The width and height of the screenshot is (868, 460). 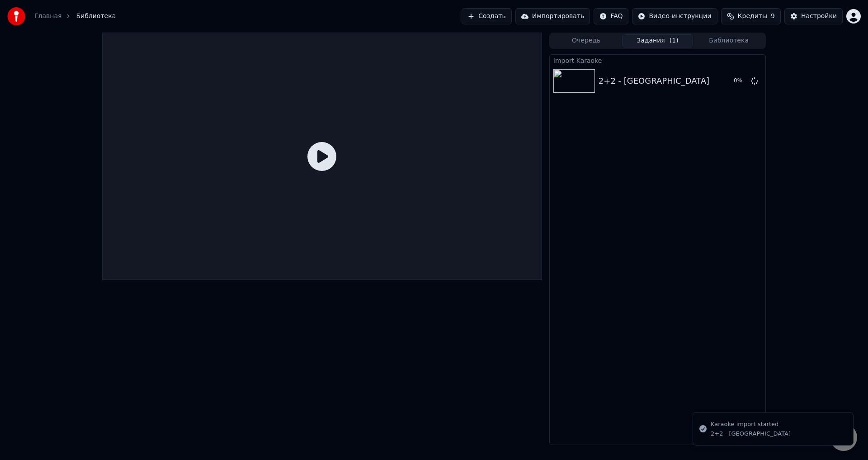 What do you see at coordinates (814, 16) in the screenshot?
I see `button: Настройки` at bounding box center [814, 16].